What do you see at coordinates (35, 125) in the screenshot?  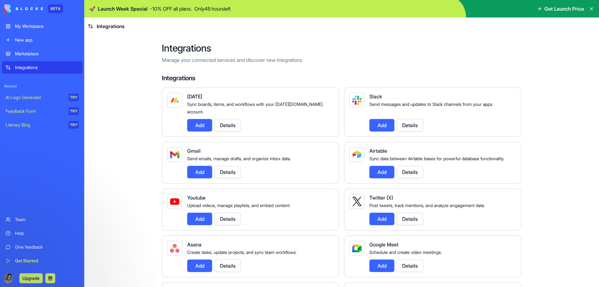 I see `div: Literary Blog` at bounding box center [35, 125].